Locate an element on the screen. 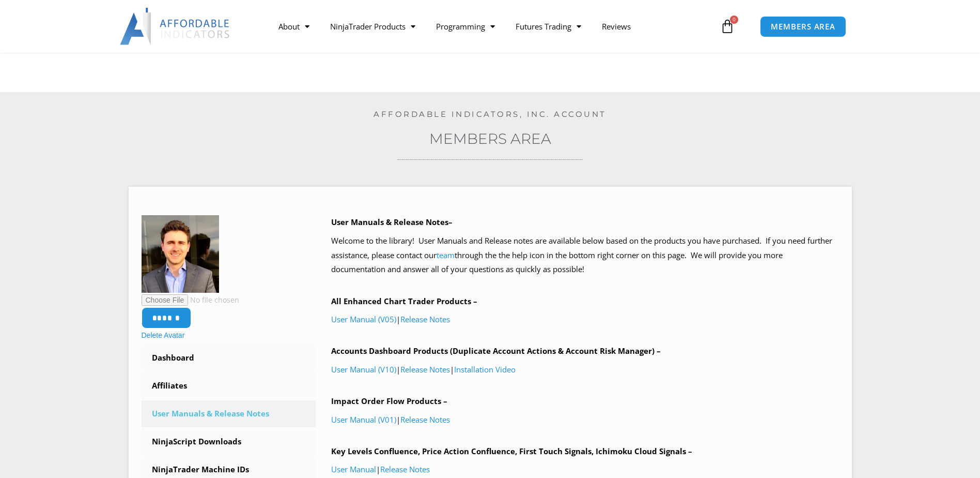  a: 0 is located at coordinates (728, 27).